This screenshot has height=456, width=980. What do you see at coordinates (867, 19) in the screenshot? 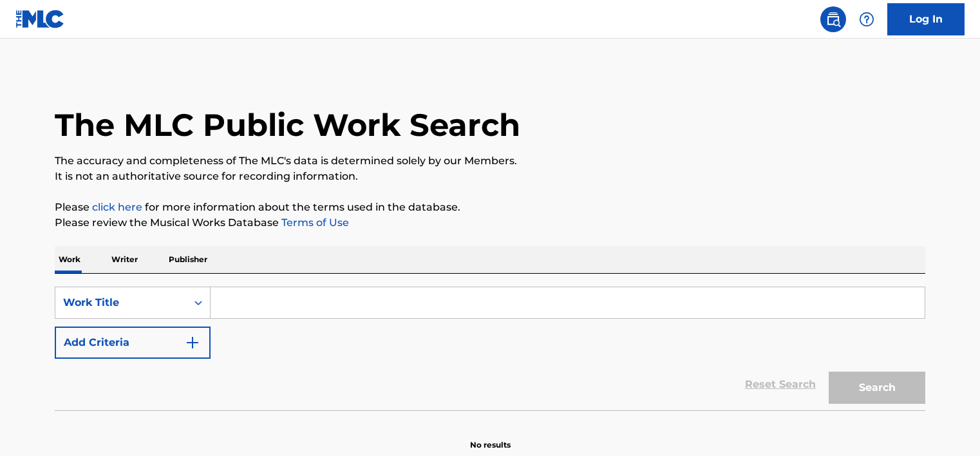
I see `div: Help` at bounding box center [867, 19].